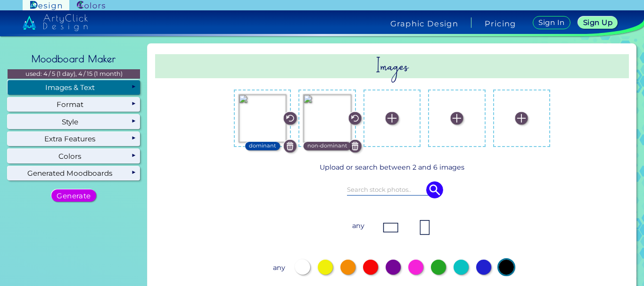 The image size is (644, 286). Describe the element at coordinates (74, 174) in the screenshot. I see `div: Generated Moodboards` at that location.